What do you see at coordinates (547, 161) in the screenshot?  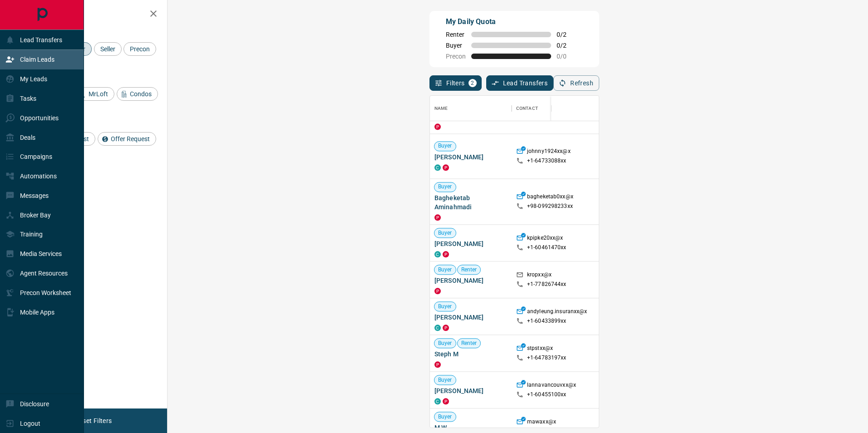 I see `p: +1- 64733088xx` at bounding box center [547, 161].